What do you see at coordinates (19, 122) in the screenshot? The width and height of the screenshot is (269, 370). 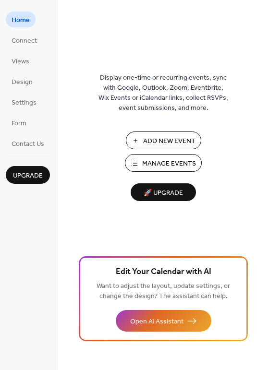 I see `a: Form` at bounding box center [19, 122].